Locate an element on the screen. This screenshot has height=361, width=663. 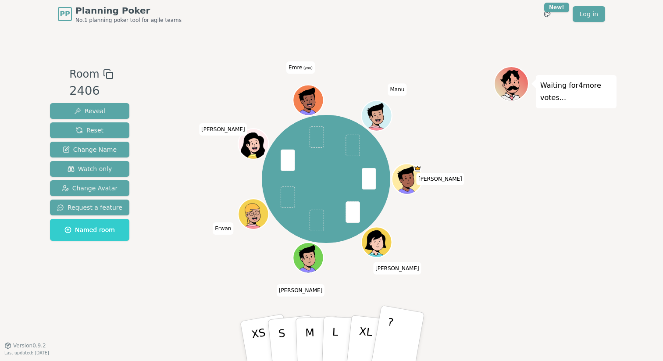
span: Planning Poker is located at coordinates (129, 11).